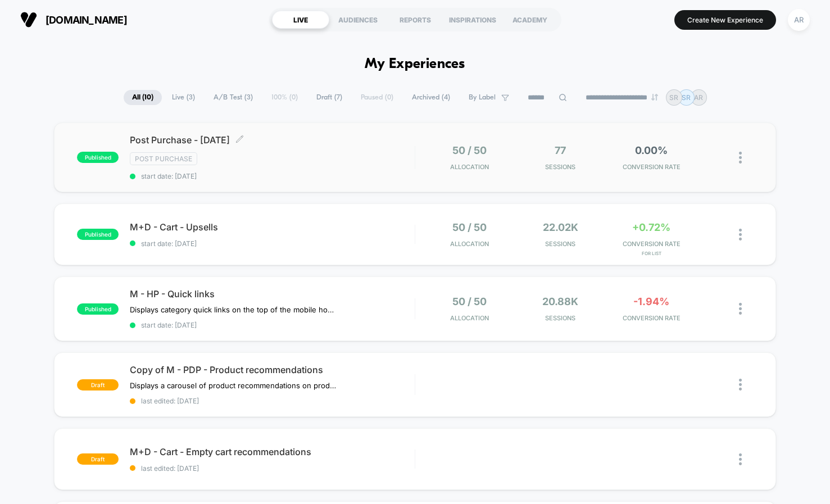 The height and width of the screenshot is (504, 830). I want to click on span: Live ( 3 ), so click(183, 97).